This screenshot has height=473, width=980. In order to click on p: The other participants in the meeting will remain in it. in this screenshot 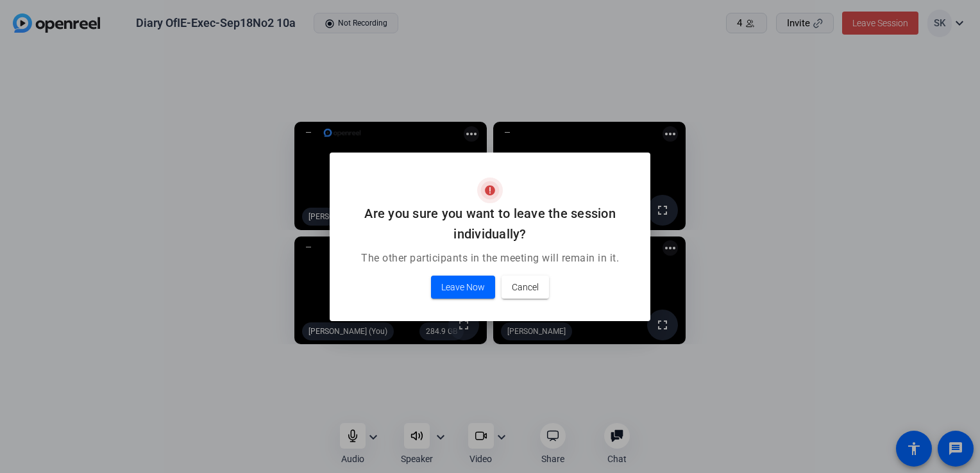, I will do `click(490, 258)`.